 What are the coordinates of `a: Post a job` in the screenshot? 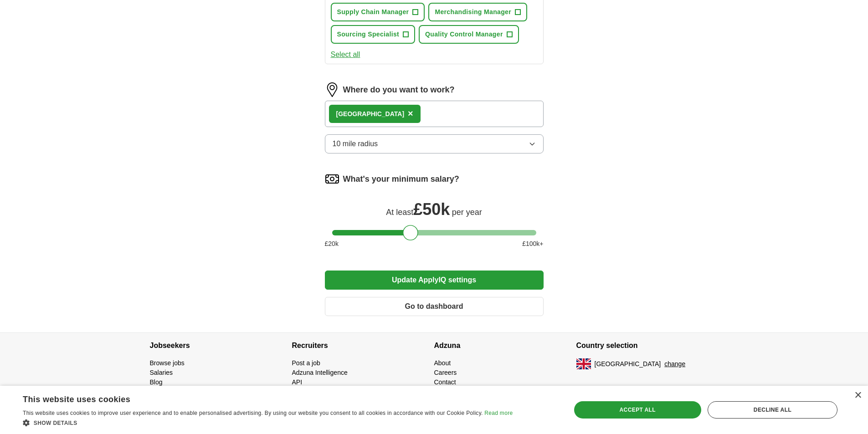 It's located at (306, 363).